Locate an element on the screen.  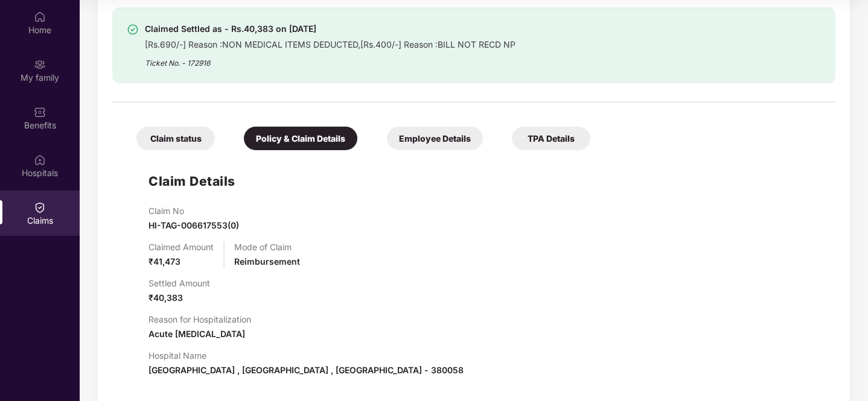
img: svg+xml;base64,PHN2ZyBpZD0iU3VjY2Vzcy0zMngzMiIgeG1sbnM9Imh0dHA6Ly93d3cudzMub3JnLzIwMDAvc3ZnIiB3aW... is located at coordinates (133, 29).